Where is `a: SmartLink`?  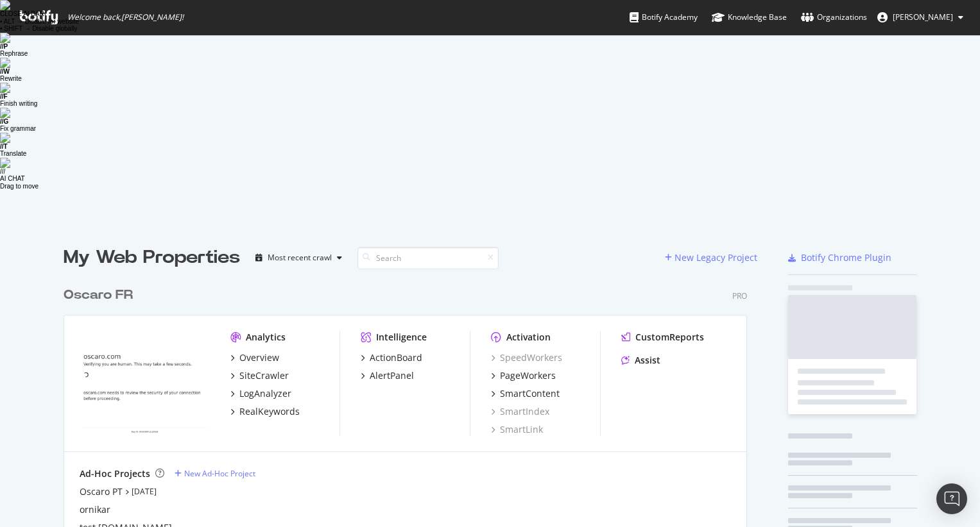
a: SmartLink is located at coordinates (517, 429).